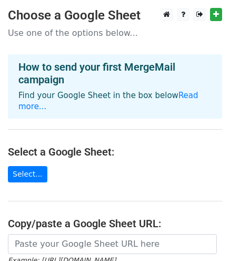 The height and width of the screenshot is (261, 230). Describe the element at coordinates (115, 152) in the screenshot. I see `h4: Select a Google Sheet:` at that location.